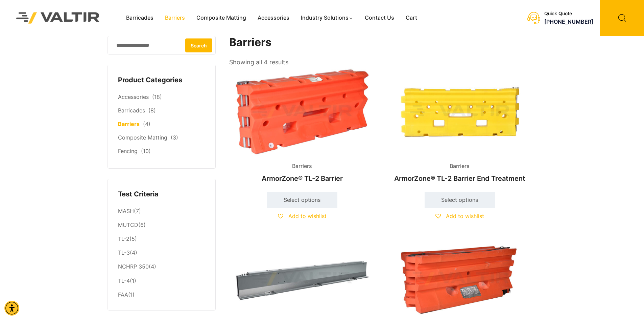 The width and height of the screenshot is (644, 320). What do you see at coordinates (460, 127) in the screenshot?
I see `a: BarriersArmorZone® TL-2 Barrier End Treatment` at bounding box center [460, 127].